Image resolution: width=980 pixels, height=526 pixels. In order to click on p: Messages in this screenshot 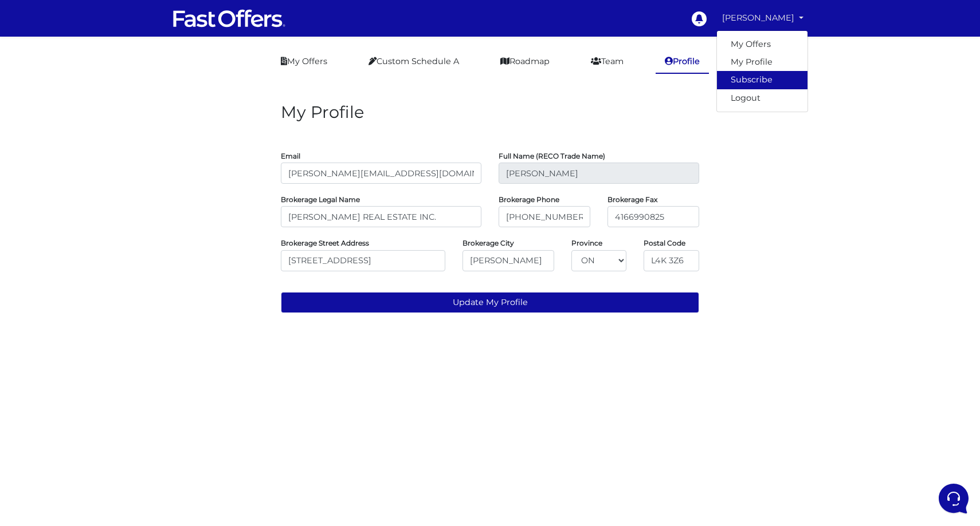, I will do `click(114, 389)`.